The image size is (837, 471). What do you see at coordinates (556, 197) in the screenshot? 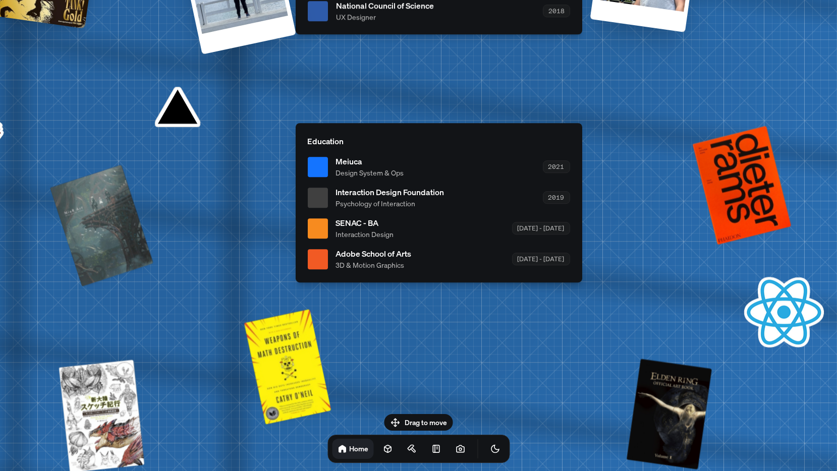
I see `div: 2019` at bounding box center [556, 197].